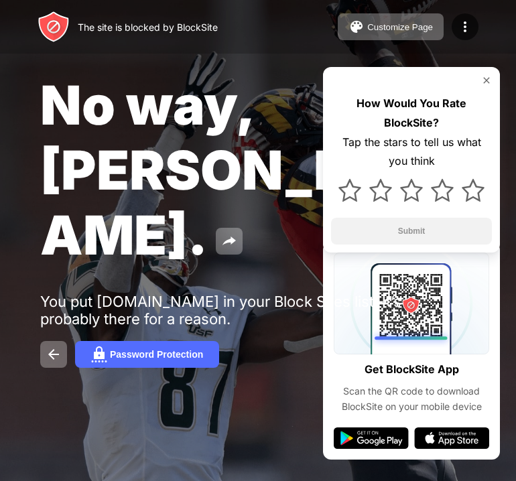 The image size is (516, 481). What do you see at coordinates (54, 27) in the screenshot?
I see `img: header-logo.svg` at bounding box center [54, 27].